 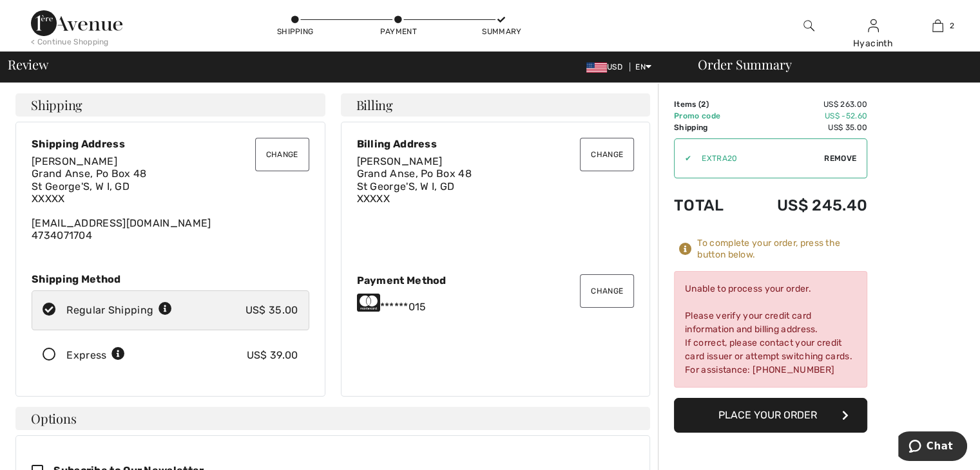 What do you see at coordinates (398, 32) in the screenshot?
I see `div: Payment` at bounding box center [398, 32].